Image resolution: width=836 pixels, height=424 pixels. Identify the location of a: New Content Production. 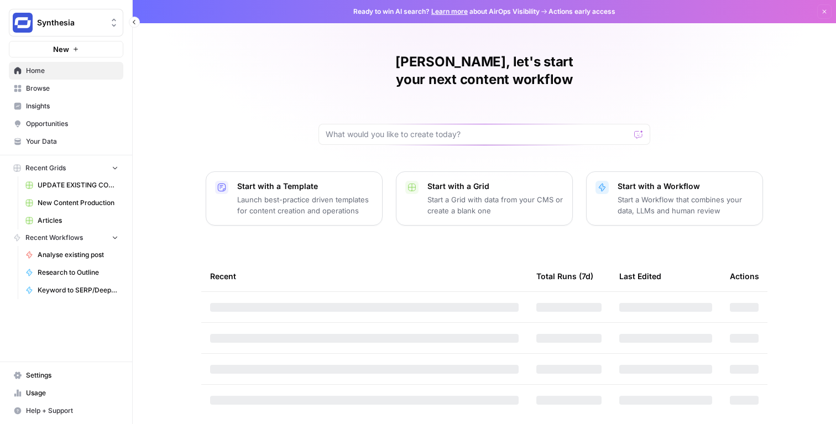
(72, 203).